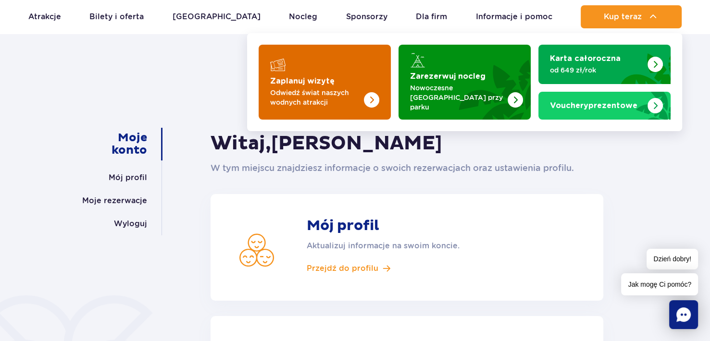 The width and height of the screenshot is (710, 341). What do you see at coordinates (303, 17) in the screenshot?
I see `a: Nocleg` at bounding box center [303, 17].